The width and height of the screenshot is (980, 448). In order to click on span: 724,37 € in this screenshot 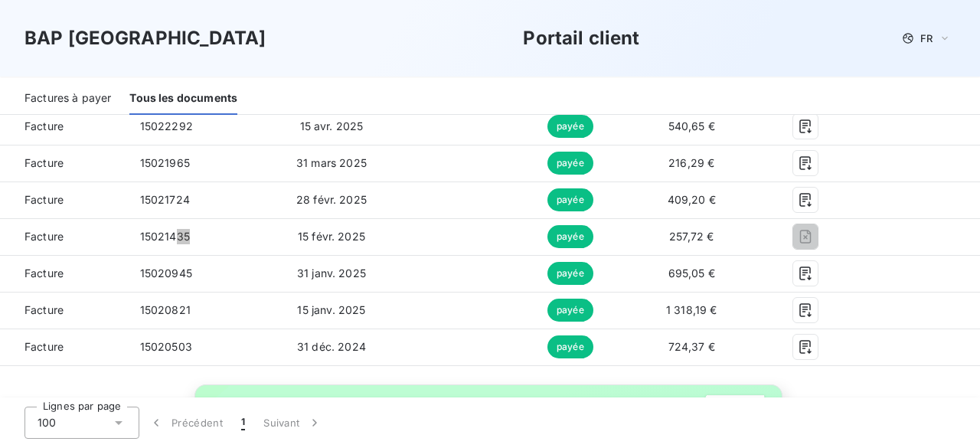, I will do `click(691, 346)`.